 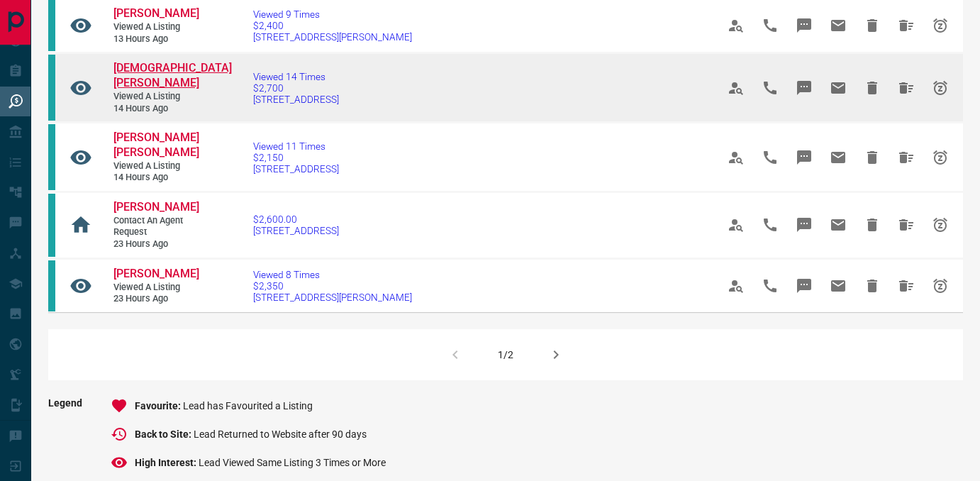 I want to click on span: Lead has Favourited a Listing, so click(x=248, y=406).